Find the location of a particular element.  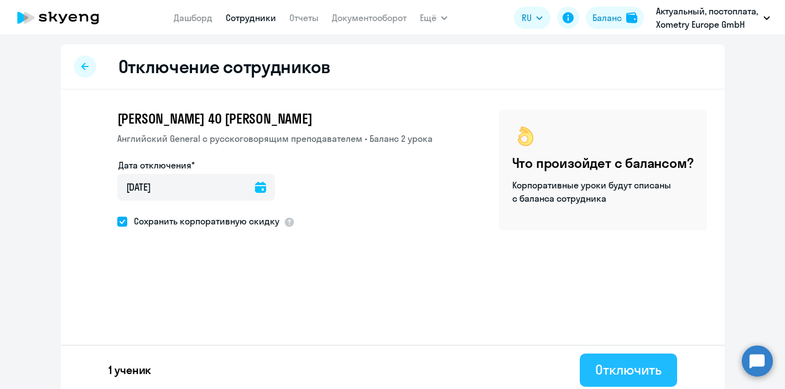

h2: Отключение сотрудников is located at coordinates (225, 66).